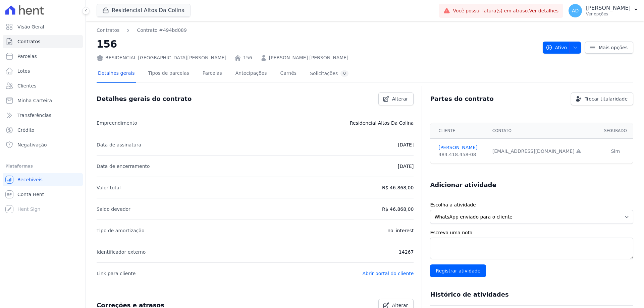 This screenshot has width=644, height=308. Describe the element at coordinates (43, 130) in the screenshot. I see `a: Crédito` at that location.